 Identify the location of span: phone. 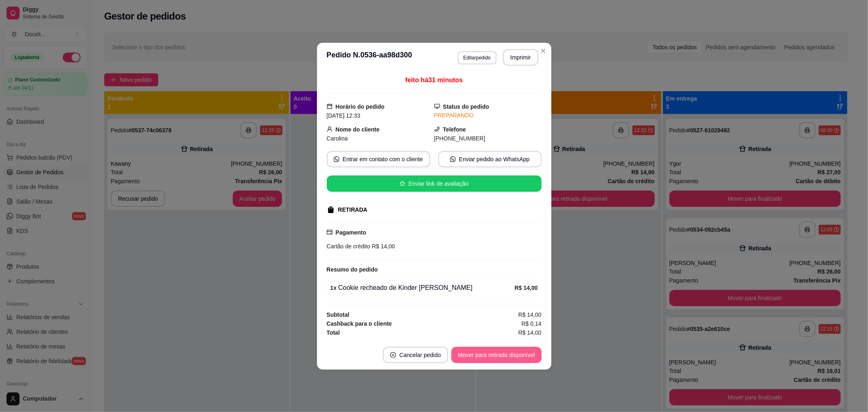
(437, 129).